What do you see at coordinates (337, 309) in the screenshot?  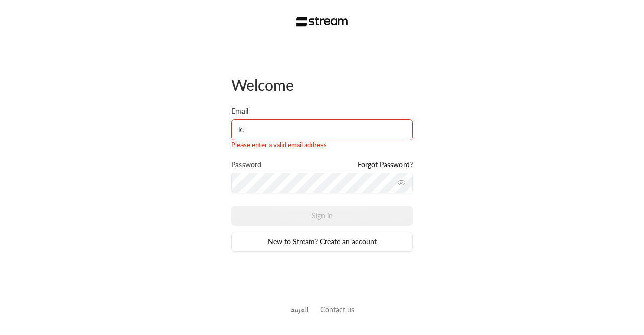 I see `button: Contact us` at bounding box center [337, 309].